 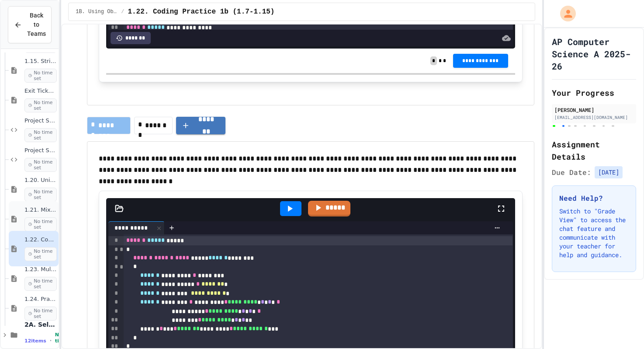 What do you see at coordinates (593, 54) in the screenshot?
I see `h1: AP Computer Science A 2025-26` at bounding box center [593, 54].